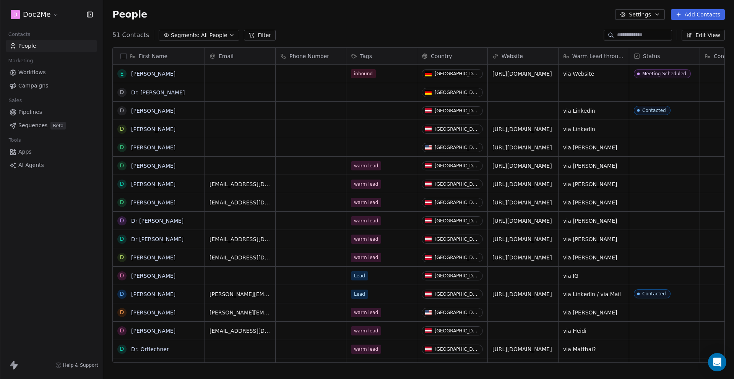  Describe the element at coordinates (664, 56) in the screenshot. I see `div: Status` at that location.